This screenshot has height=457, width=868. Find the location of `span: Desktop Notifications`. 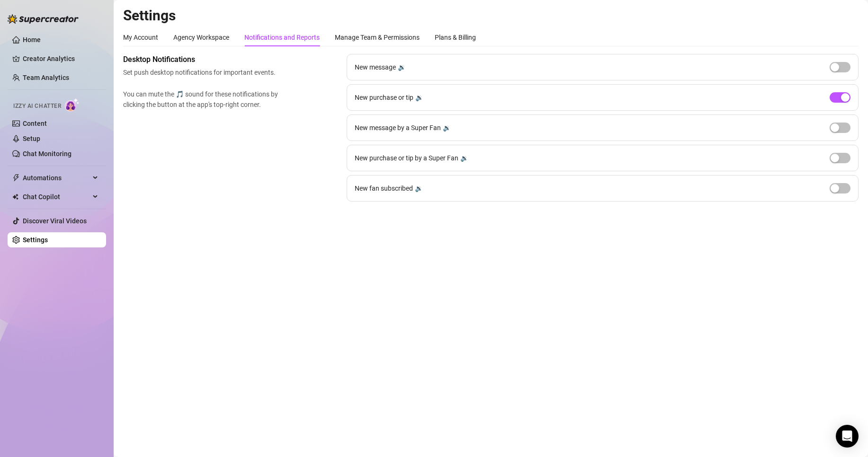

span: Desktop Notifications is located at coordinates (203, 60).